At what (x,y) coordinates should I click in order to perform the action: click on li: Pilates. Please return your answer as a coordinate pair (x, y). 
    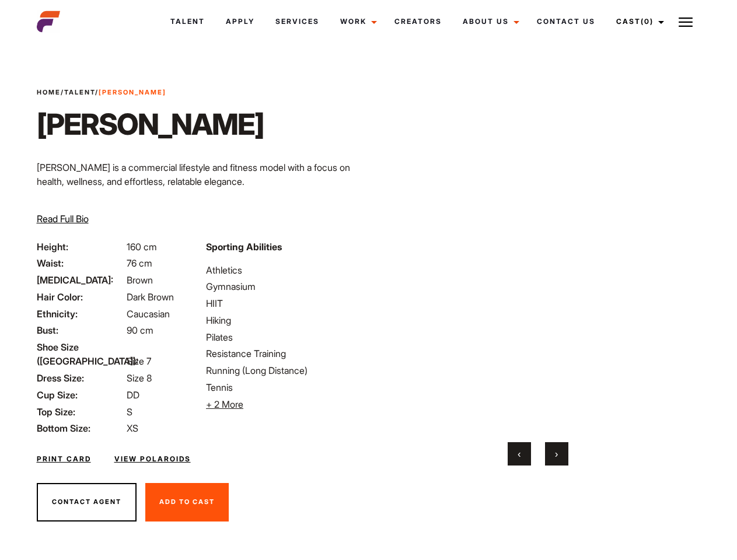
    Looking at the image, I should click on (283, 337).